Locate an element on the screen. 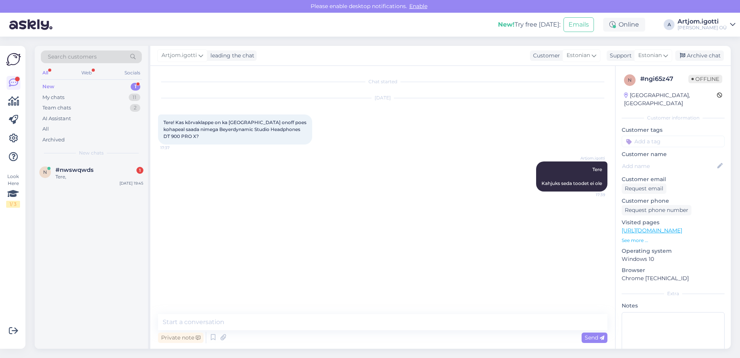  div: Customer information is located at coordinates (673, 118).